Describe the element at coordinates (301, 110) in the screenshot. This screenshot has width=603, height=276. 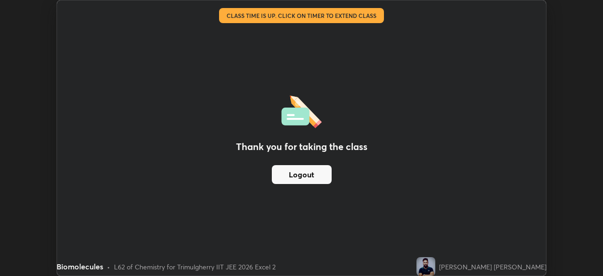
I see `img: offlineFeedback.1438e8b3.svg` at that location.